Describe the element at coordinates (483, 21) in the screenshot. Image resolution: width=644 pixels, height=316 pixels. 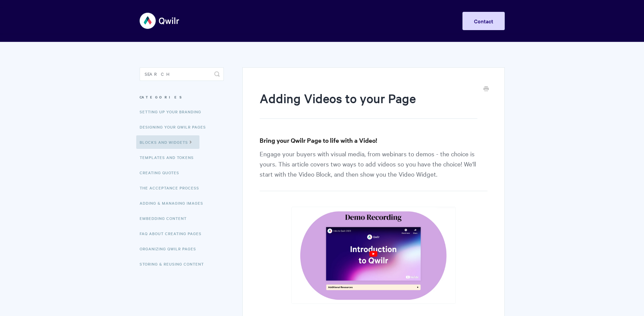
I see `a: Contact` at that location.